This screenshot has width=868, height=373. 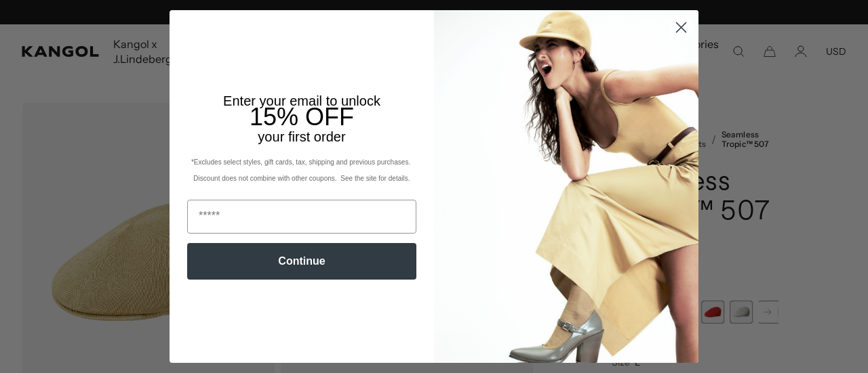 I want to click on span: your first order, so click(x=301, y=137).